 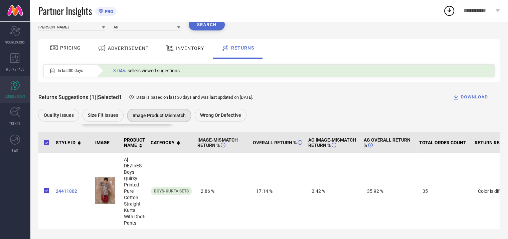 I want to click on span: In last 30 days, so click(x=71, y=71).